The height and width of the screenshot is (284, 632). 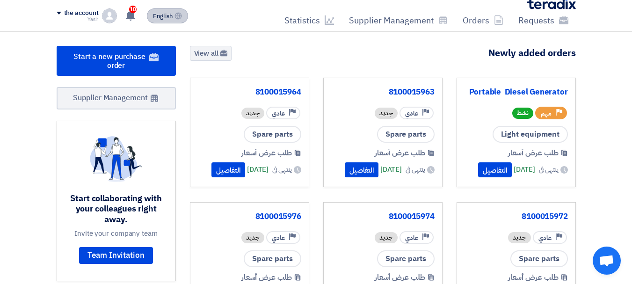 What do you see at coordinates (516, 217) in the screenshot?
I see `a: 8100015972` at bounding box center [516, 217].